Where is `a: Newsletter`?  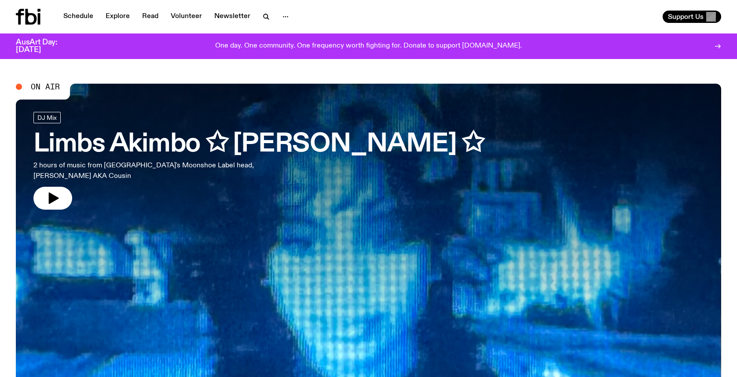
a: Newsletter is located at coordinates (232, 17).